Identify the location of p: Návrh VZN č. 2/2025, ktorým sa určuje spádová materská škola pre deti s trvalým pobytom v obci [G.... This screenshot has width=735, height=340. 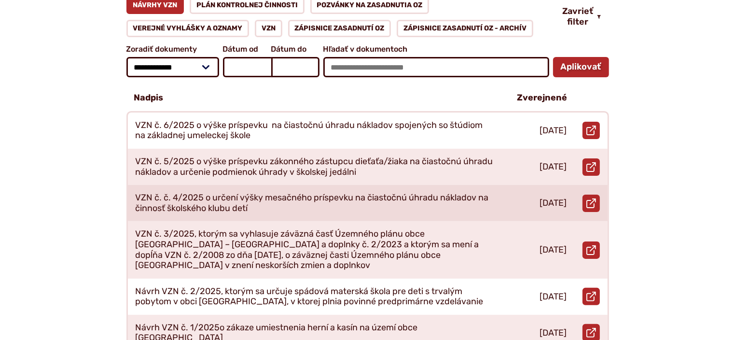
(315, 296).